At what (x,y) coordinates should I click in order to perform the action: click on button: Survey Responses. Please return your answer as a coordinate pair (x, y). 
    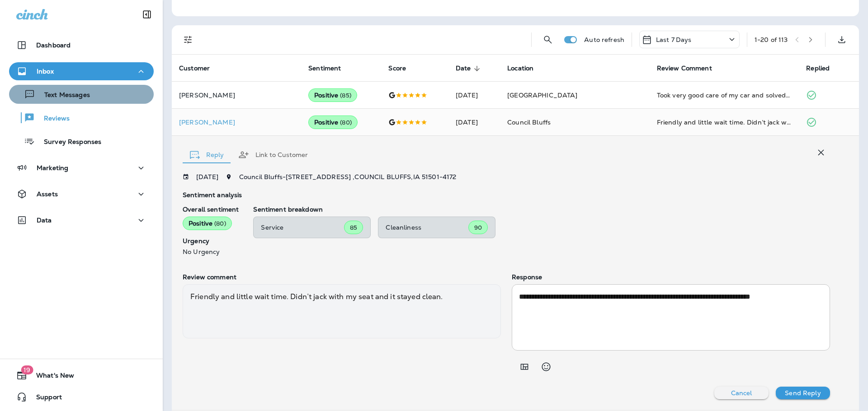
    Looking at the image, I should click on (81, 142).